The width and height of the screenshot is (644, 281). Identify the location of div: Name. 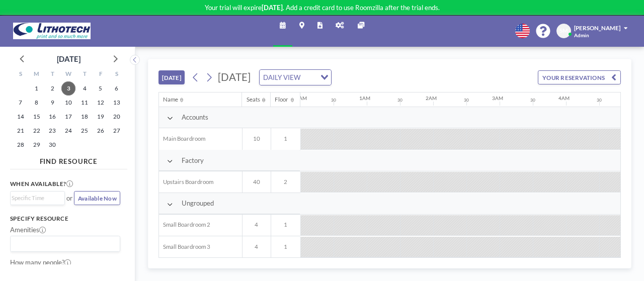
(171, 99).